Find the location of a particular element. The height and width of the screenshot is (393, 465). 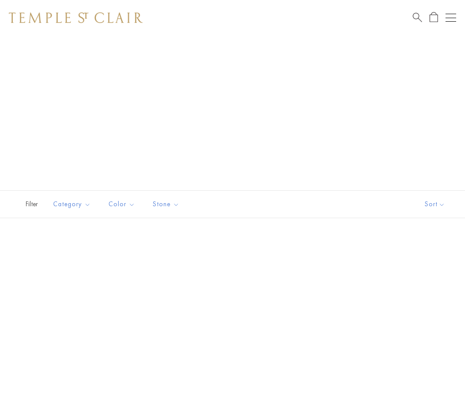

a: Open Shopping Bag is located at coordinates (433, 17).